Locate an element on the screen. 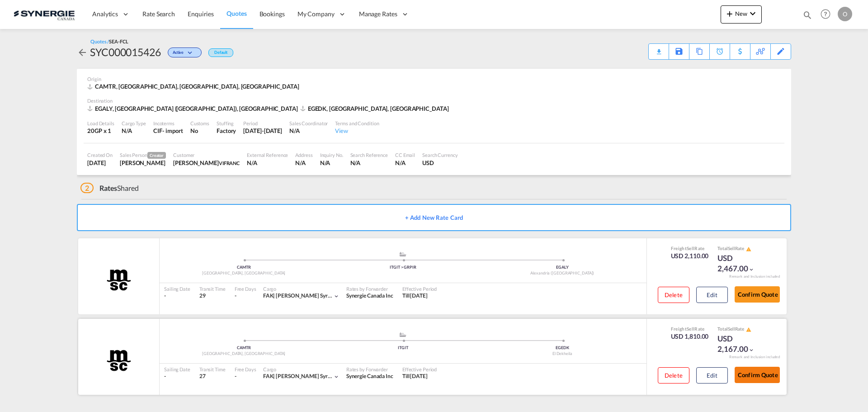 The height and width of the screenshot is (412, 868). span: Enquiries is located at coordinates (201, 13).